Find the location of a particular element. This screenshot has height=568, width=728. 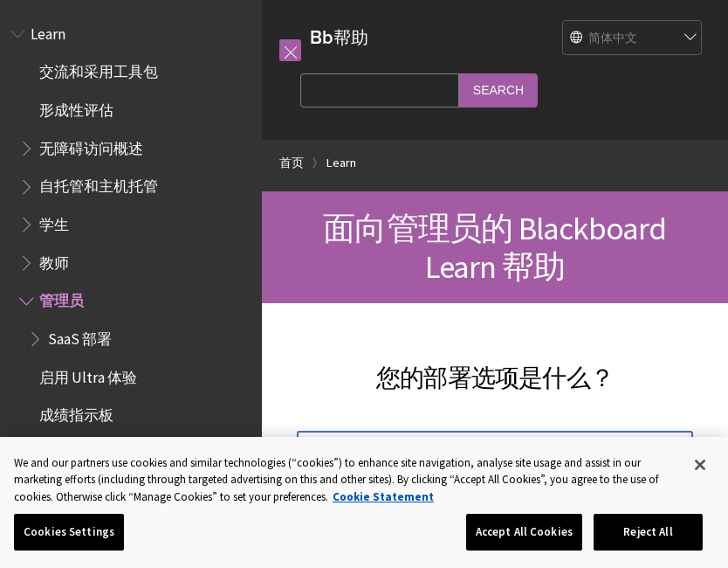

a: Bb帮助 is located at coordinates (339, 36).